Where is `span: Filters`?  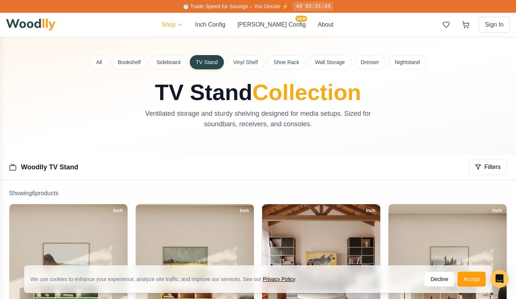
span: Filters is located at coordinates (492, 167).